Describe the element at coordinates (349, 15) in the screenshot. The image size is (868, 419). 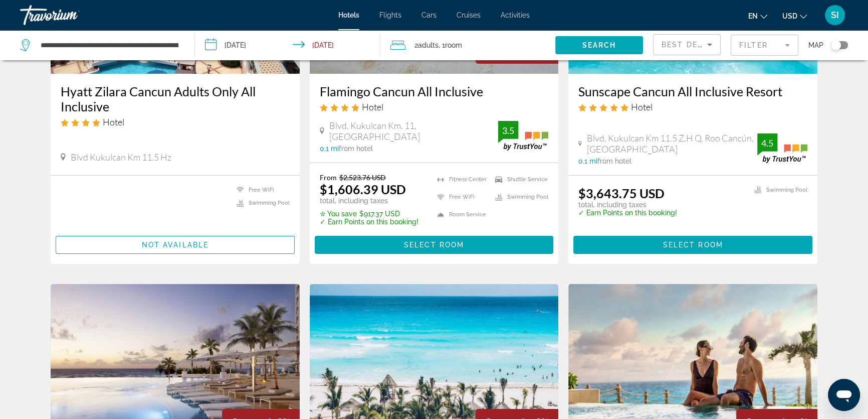
I see `span: Hotels` at that location.